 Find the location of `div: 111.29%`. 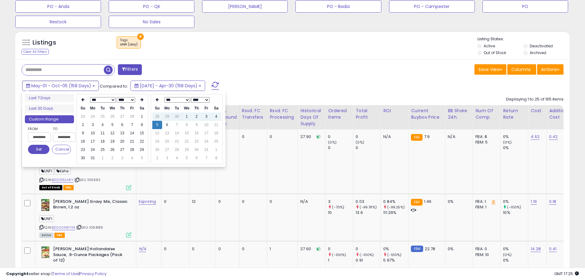

div: 111.29% is located at coordinates (396, 213).